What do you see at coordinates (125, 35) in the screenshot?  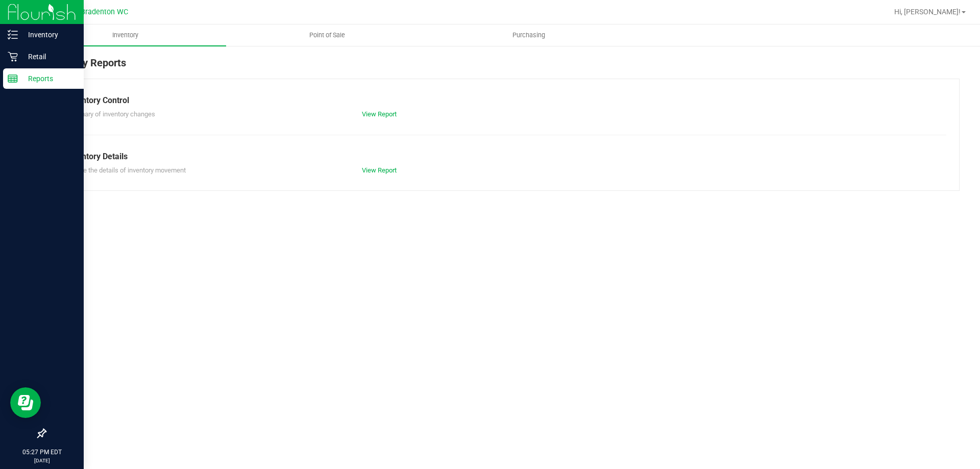 I see `span: Inventory` at bounding box center [125, 35].